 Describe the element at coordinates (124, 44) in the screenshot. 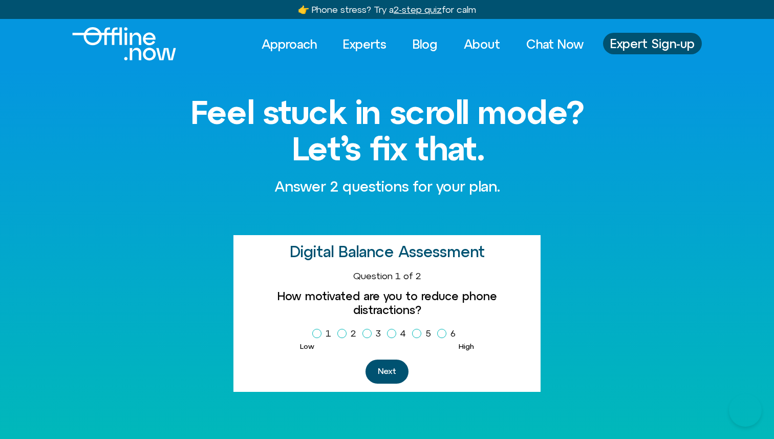

I see `img: offline.now` at that location.